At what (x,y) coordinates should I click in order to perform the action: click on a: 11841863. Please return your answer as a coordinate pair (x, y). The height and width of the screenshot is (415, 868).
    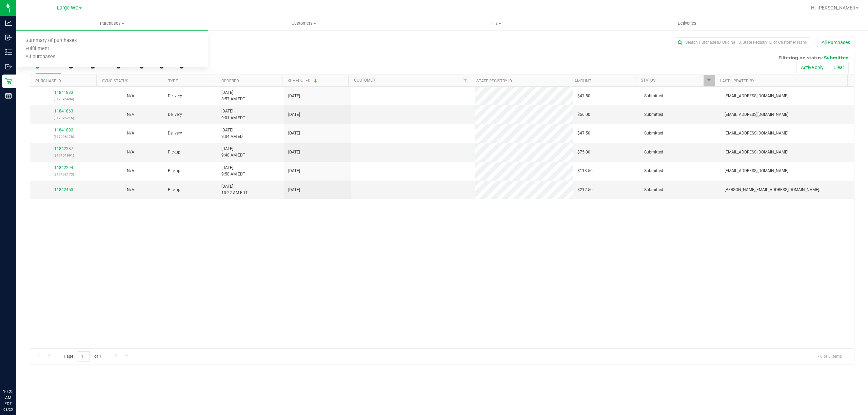
    Looking at the image, I should click on (64, 111).